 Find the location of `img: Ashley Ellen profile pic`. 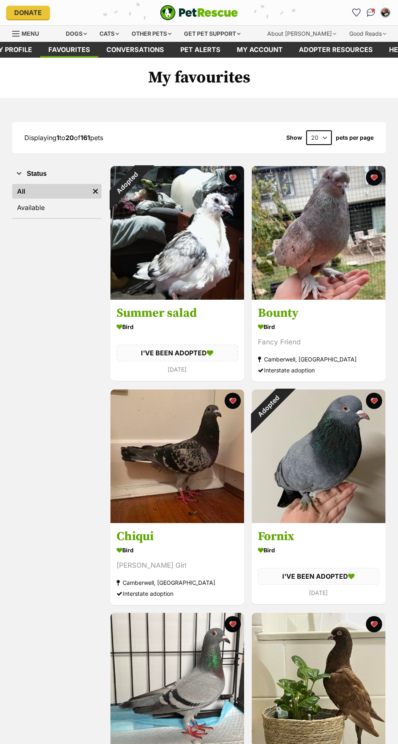

img: Ashley Ellen profile pic is located at coordinates (385, 13).